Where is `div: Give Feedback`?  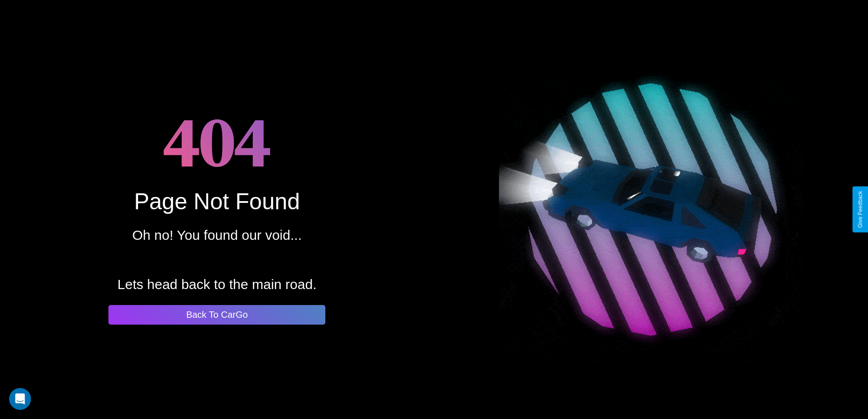
div: Give Feedback is located at coordinates (860, 209).